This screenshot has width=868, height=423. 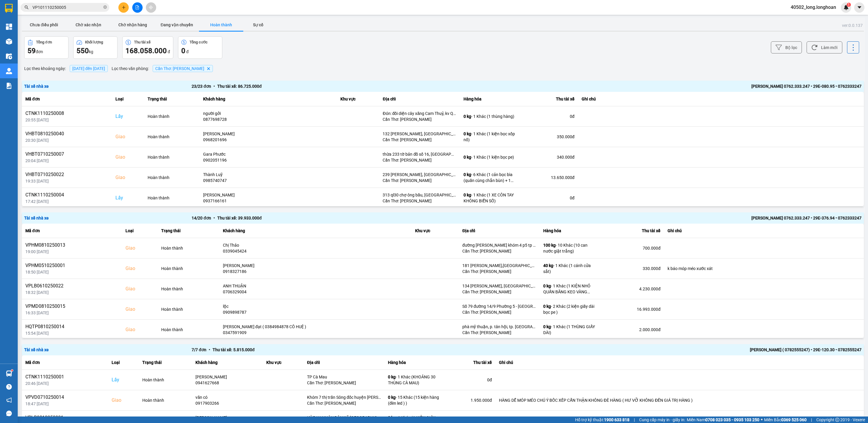 I want to click on div: Chị Thảo, so click(x=315, y=245).